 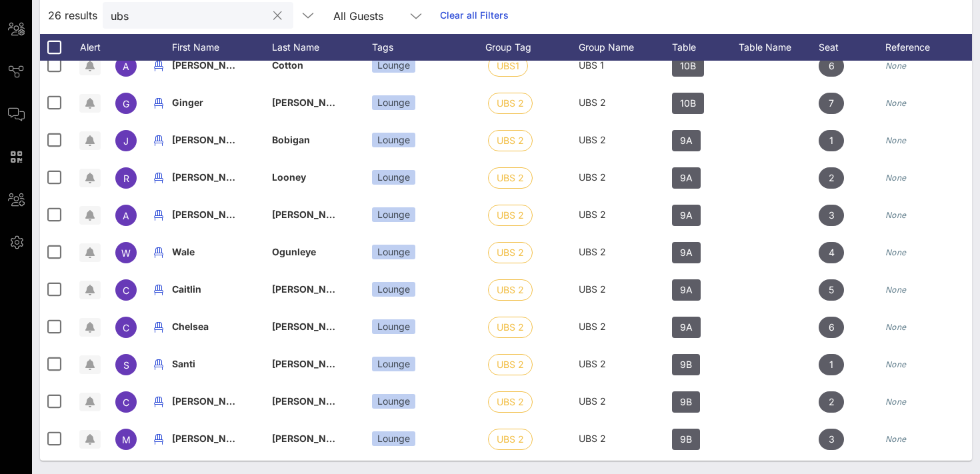 I want to click on div: Table, so click(x=705, y=47).